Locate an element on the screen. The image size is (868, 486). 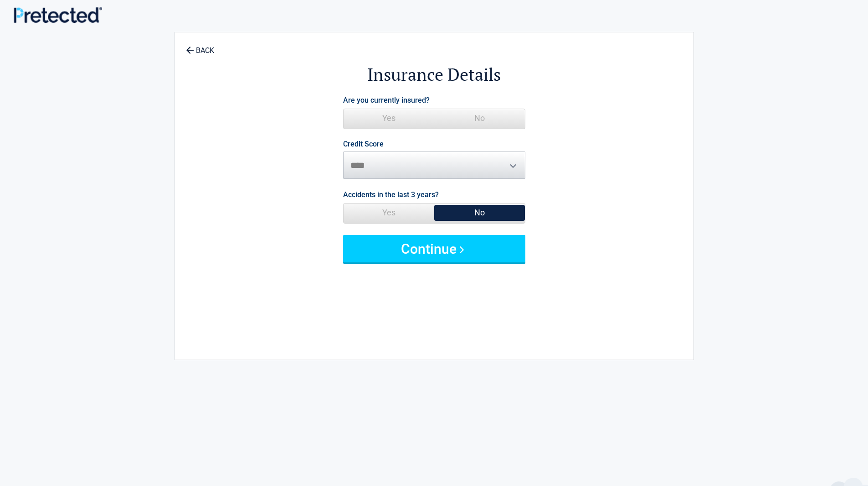
label: Are you currently insured? is located at coordinates (386, 100).